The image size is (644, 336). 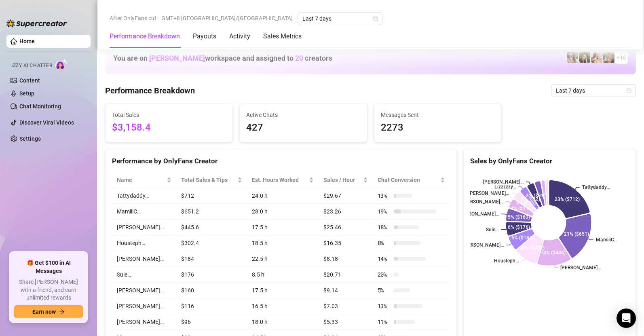 I want to click on span: Name, so click(x=141, y=180).